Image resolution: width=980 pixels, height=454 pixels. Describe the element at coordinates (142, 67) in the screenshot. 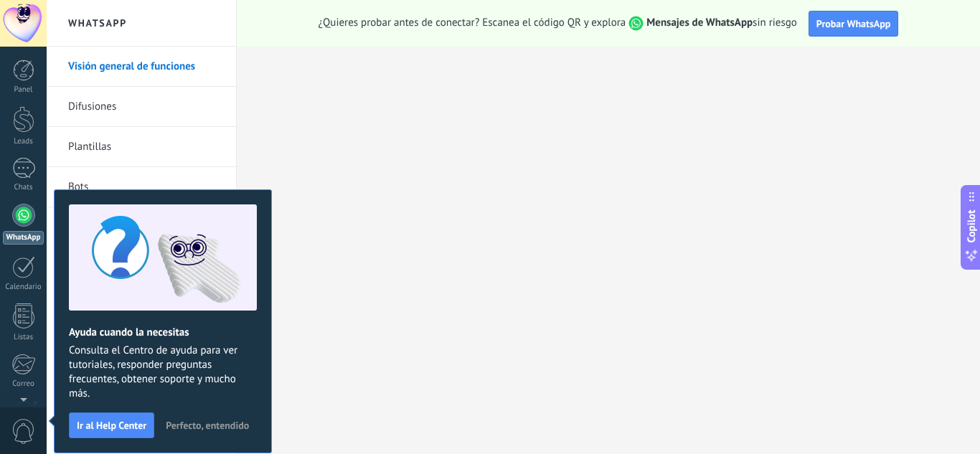

I see `li: Visión general de funciones` at that location.